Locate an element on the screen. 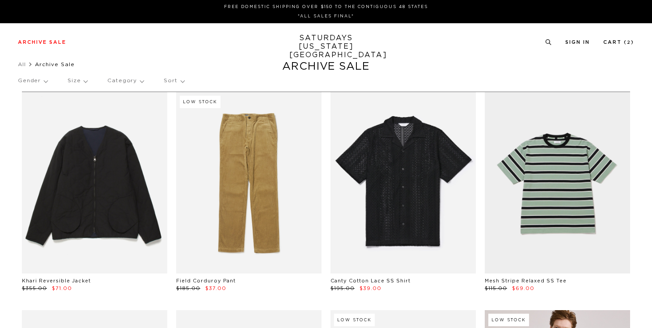  a: Cart (2) is located at coordinates (618, 42).